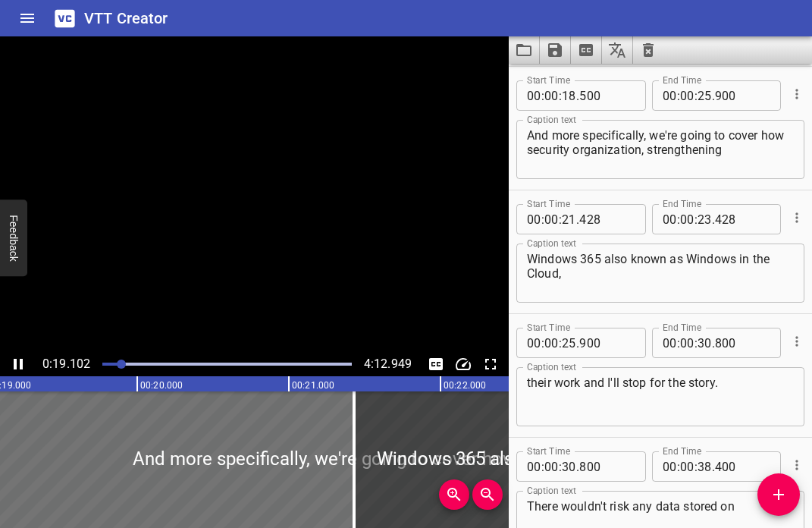 The height and width of the screenshot is (528, 812). Describe the element at coordinates (569, 220) in the screenshot. I see `input: 21` at that location.